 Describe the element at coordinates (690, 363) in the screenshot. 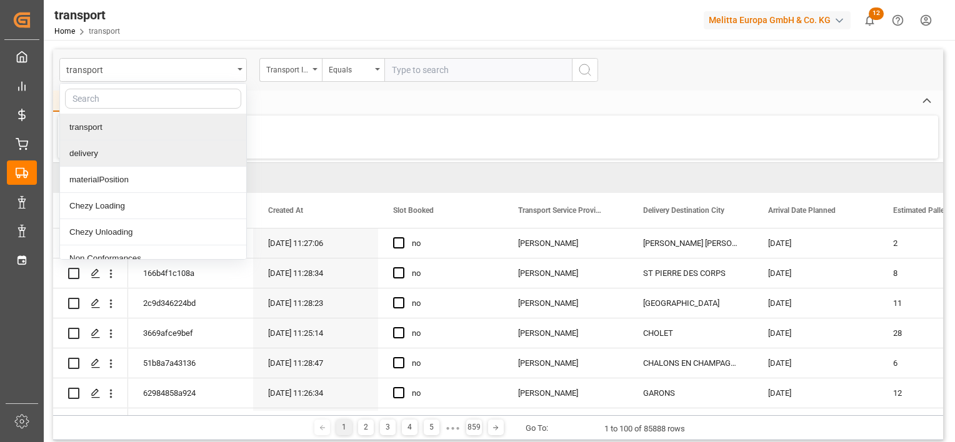

I see `div: CHALONS EN CHAMPAGNE CEDEX` at that location.